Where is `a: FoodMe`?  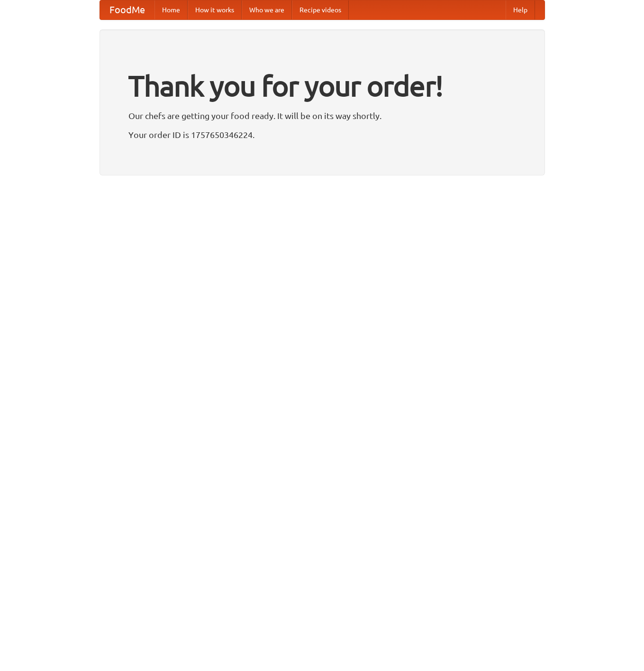 a: FoodMe is located at coordinates (127, 10).